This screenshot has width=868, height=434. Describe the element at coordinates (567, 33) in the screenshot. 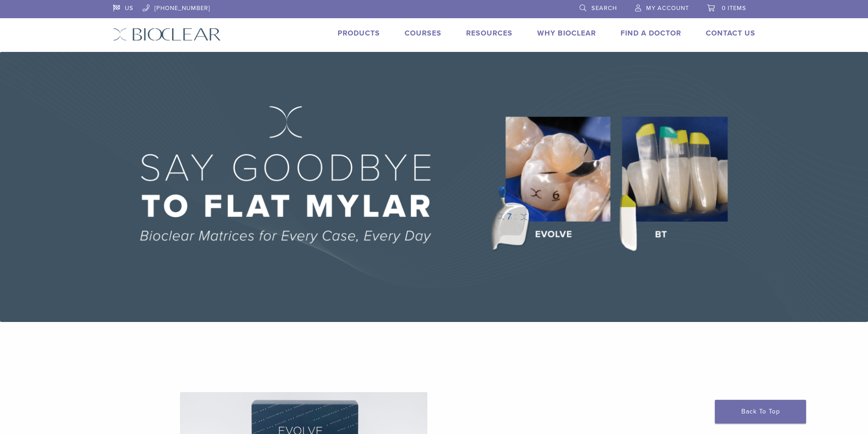

I see `a: Why Bioclear` at that location.